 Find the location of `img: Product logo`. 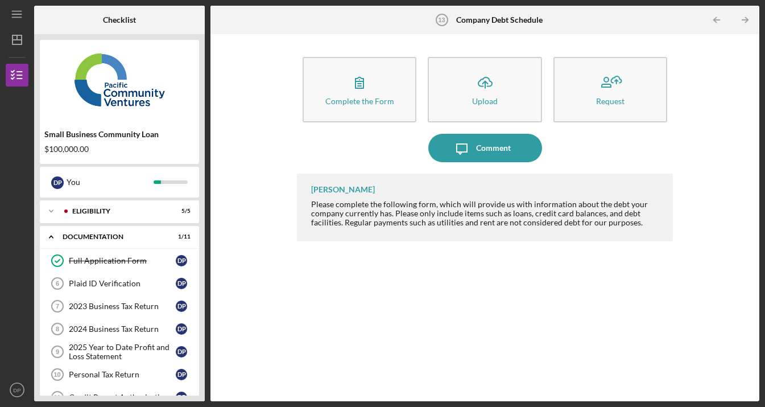

img: Product logo is located at coordinates (119, 80).